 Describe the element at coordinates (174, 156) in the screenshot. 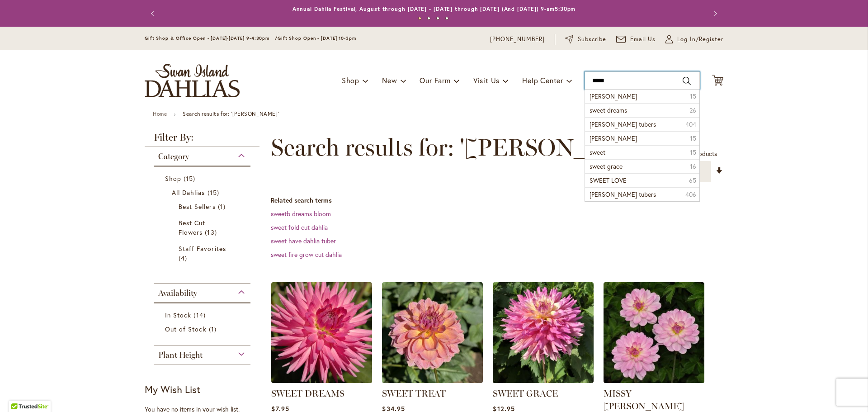

I see `span: Category` at that location.